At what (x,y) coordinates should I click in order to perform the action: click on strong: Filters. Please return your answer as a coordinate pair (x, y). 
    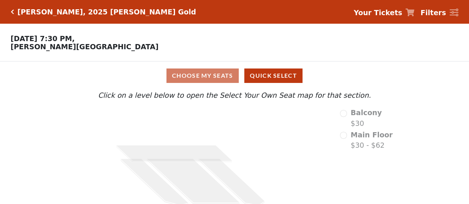
    Looking at the image, I should click on (433, 13).